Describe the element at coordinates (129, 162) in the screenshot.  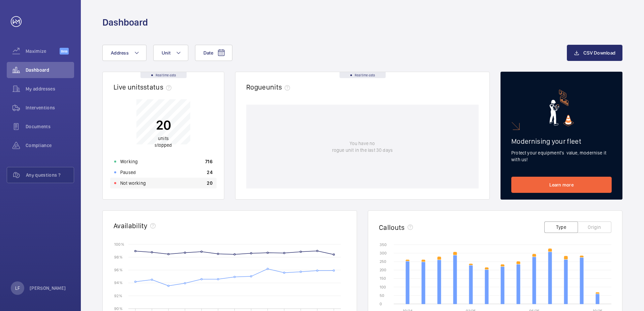
I see `p: Working` at that location.